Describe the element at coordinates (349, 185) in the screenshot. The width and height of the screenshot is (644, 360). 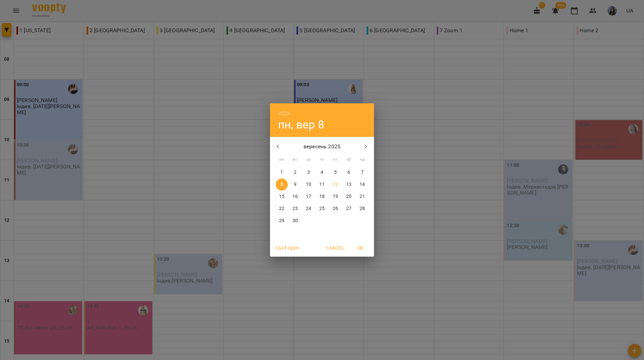
I see `button: 13` at that location.